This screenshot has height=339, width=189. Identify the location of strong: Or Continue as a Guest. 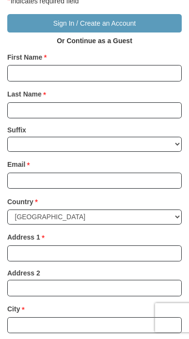
(94, 41).